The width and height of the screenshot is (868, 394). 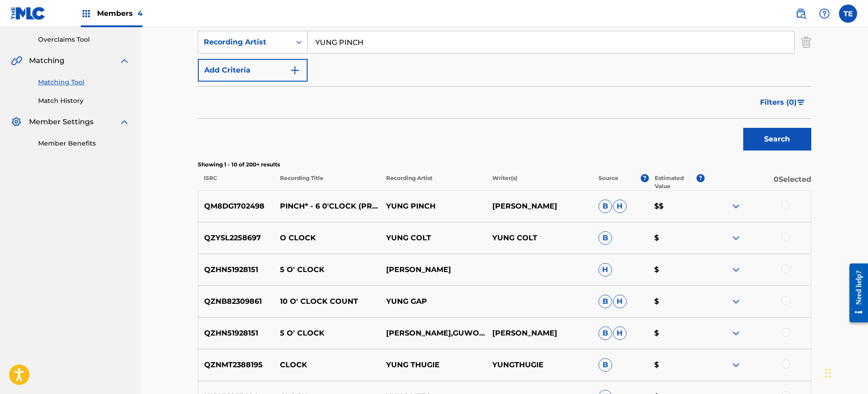 I want to click on button: Filters (0), so click(x=783, y=103).